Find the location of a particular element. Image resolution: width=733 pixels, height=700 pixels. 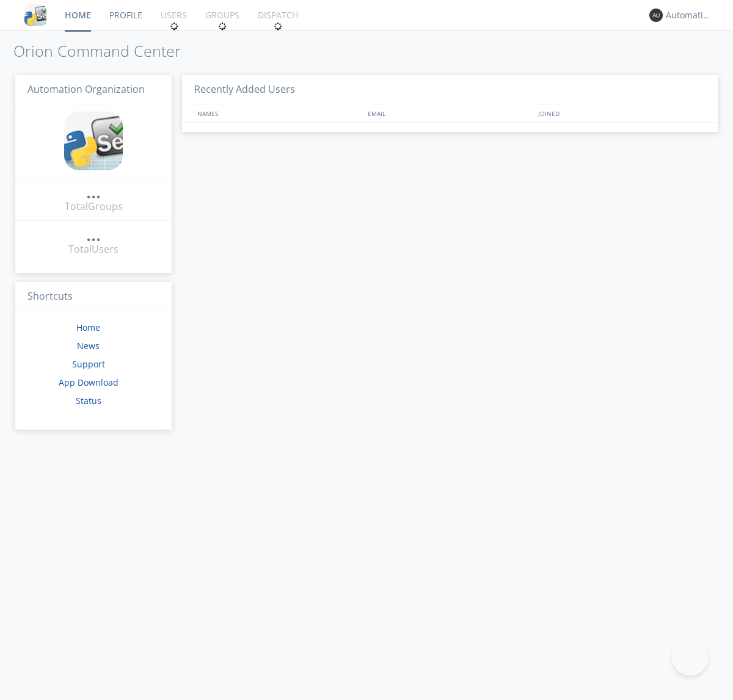

a: Home is located at coordinates (88, 327).